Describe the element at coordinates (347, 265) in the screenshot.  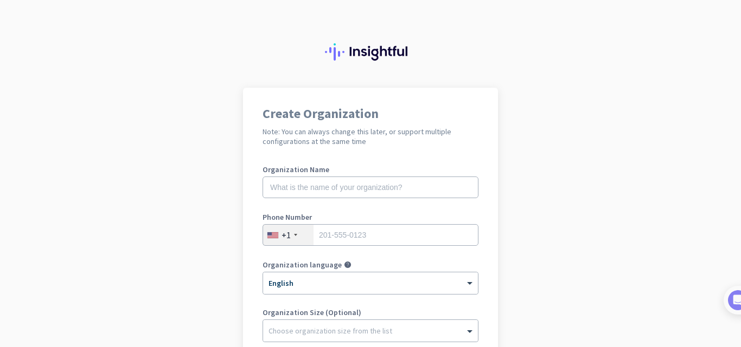
I see `i: help` at that location.